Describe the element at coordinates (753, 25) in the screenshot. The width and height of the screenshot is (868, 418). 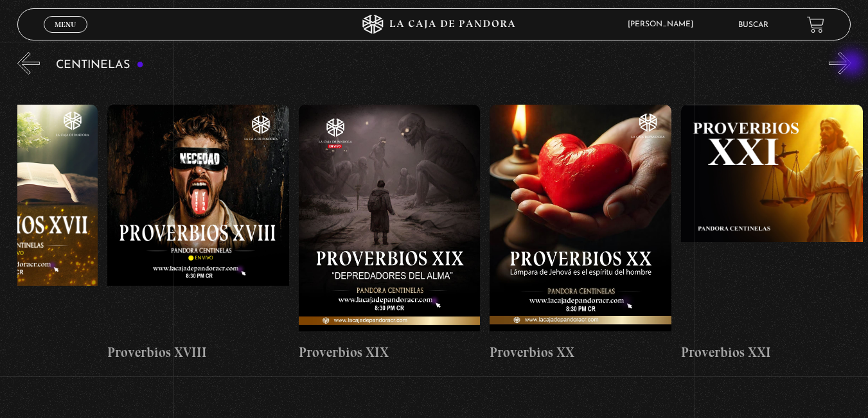
I see `a: Buscar` at that location.